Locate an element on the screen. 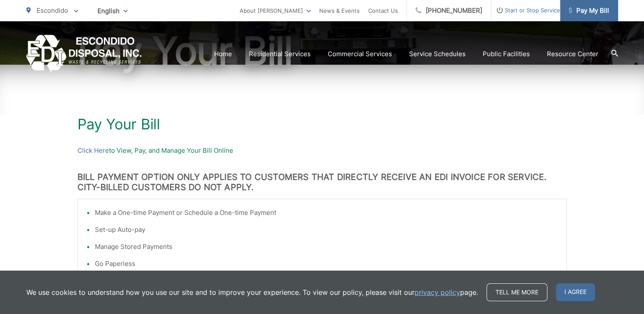 The image size is (644, 314). a: Click Here is located at coordinates (93, 151).